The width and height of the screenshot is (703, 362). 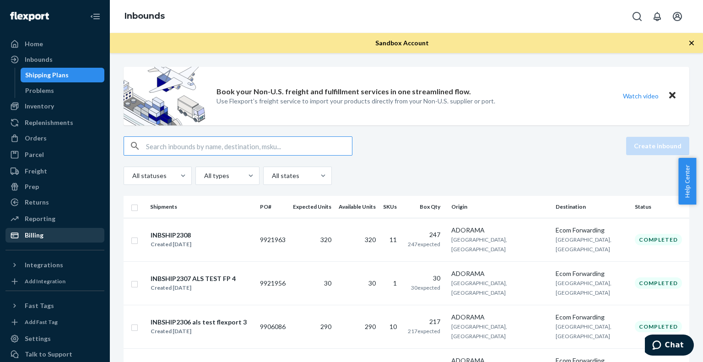 I want to click on div: Billing, so click(x=34, y=235).